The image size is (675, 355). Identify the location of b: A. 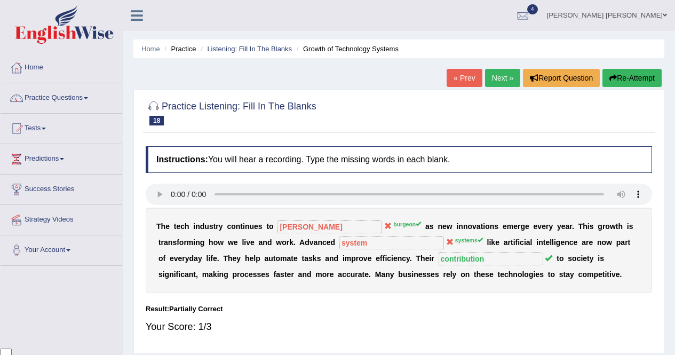
(302, 242).